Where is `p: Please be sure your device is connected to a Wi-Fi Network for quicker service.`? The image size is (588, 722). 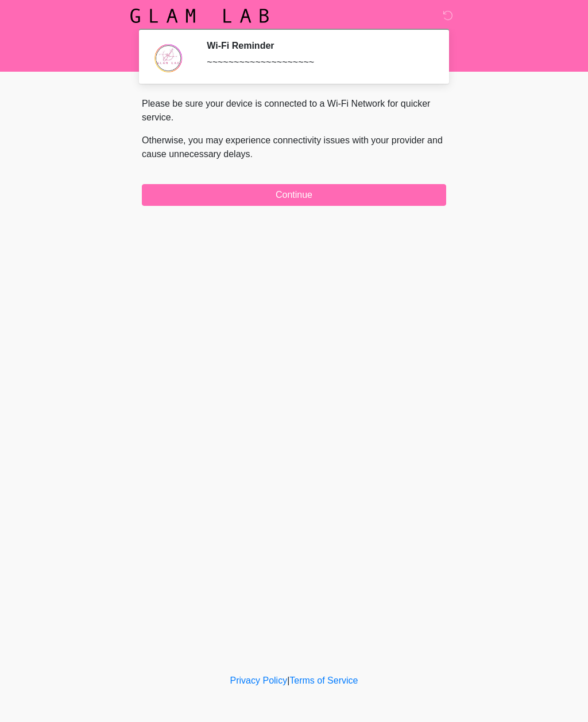
p: Please be sure your device is connected to a Wi-Fi Network for quicker service. is located at coordinates (294, 111).